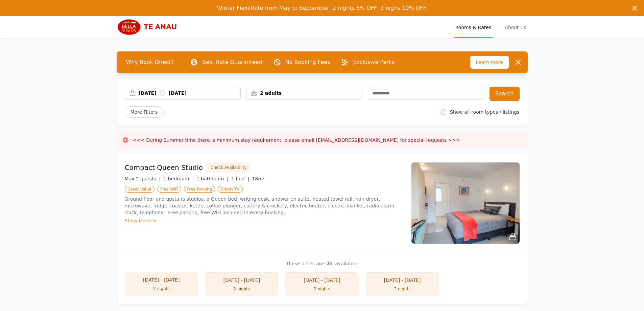 Image resolution: width=644 pixels, height=311 pixels. What do you see at coordinates (304, 93) in the screenshot?
I see `div: 2 adults` at bounding box center [304, 93].